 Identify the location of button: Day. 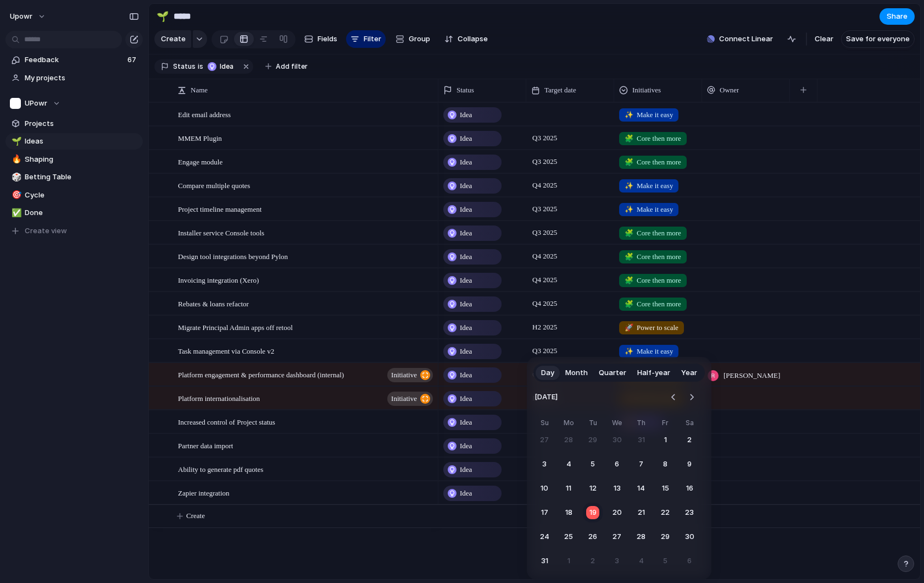
(548, 372).